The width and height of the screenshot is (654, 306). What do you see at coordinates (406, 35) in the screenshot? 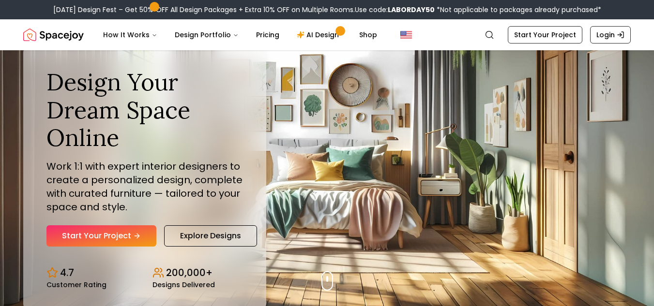
I see `img: United States` at bounding box center [406, 35].